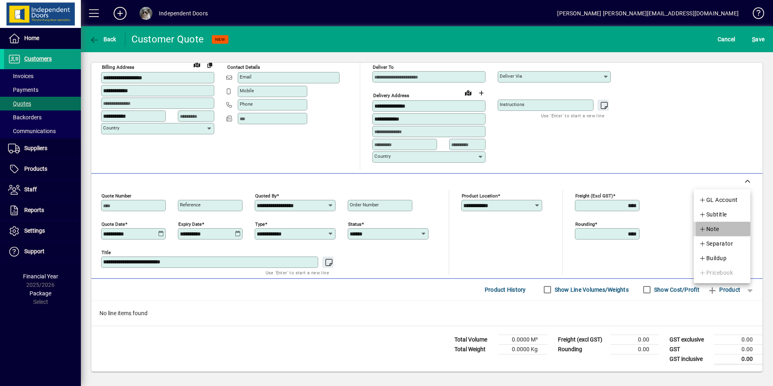 This screenshot has width=773, height=386. I want to click on span: Note, so click(709, 229).